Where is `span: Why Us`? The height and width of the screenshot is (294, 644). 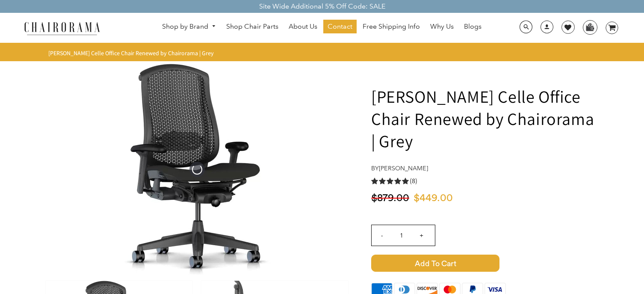
span: Why Us is located at coordinates (442, 27).